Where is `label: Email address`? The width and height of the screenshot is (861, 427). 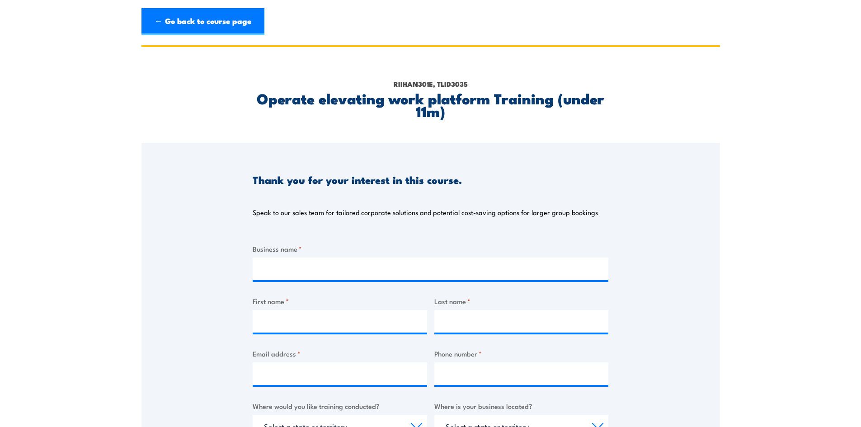
label: Email address is located at coordinates (340, 353).